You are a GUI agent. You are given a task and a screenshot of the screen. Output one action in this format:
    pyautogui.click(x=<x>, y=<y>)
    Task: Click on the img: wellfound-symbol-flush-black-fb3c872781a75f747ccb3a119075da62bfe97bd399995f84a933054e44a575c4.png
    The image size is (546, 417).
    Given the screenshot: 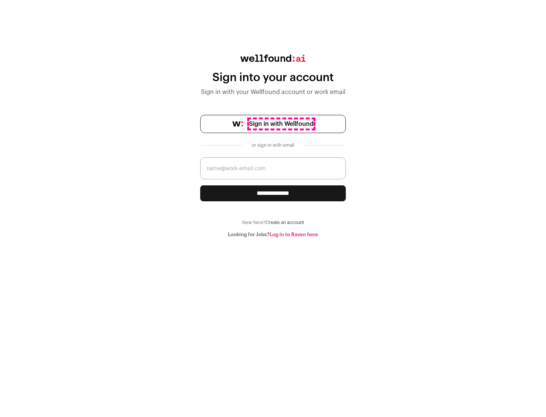 What is the action you would take?
    pyautogui.click(x=238, y=124)
    